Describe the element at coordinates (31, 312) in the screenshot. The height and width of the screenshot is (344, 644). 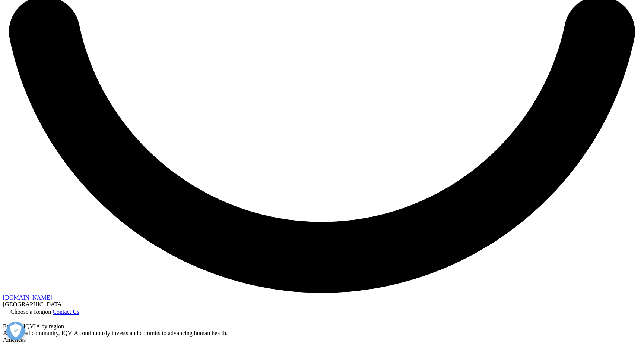
I see `span: Choose a Region` at that location.